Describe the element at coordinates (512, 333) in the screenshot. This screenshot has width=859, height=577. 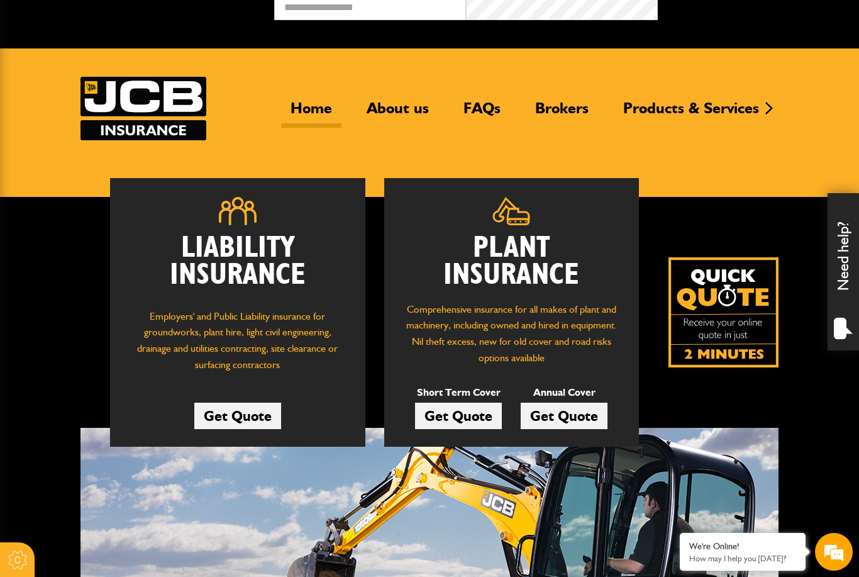
I see `p: Comprehensive insurance for all makes of plant and machinery, including owned and hired in equipm...` at that location.